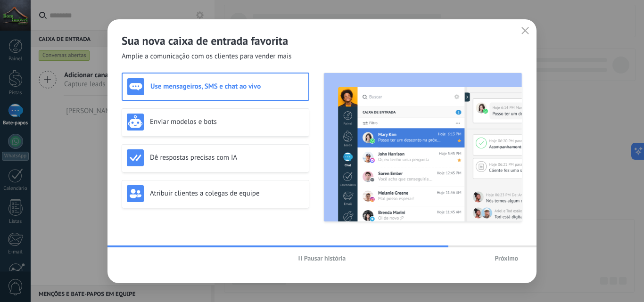 The image size is (644, 302). I want to click on font: Amplie a comunicação com os clientes para vender mais, so click(206, 56).